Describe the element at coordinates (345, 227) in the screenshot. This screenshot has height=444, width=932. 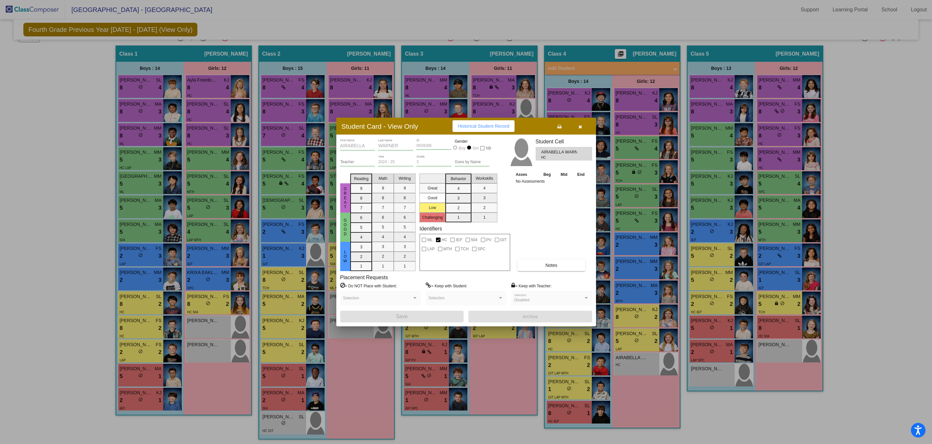
I see `span: Good` at that location.